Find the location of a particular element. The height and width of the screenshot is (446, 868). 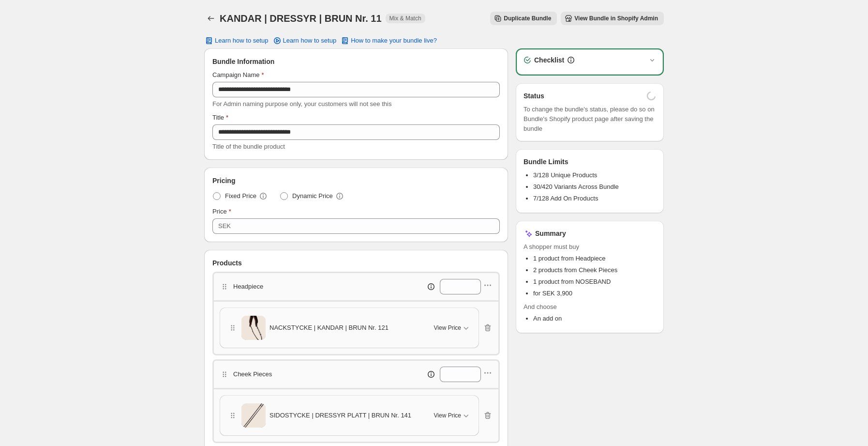

a: Learn how to setup is located at coordinates (305, 40).